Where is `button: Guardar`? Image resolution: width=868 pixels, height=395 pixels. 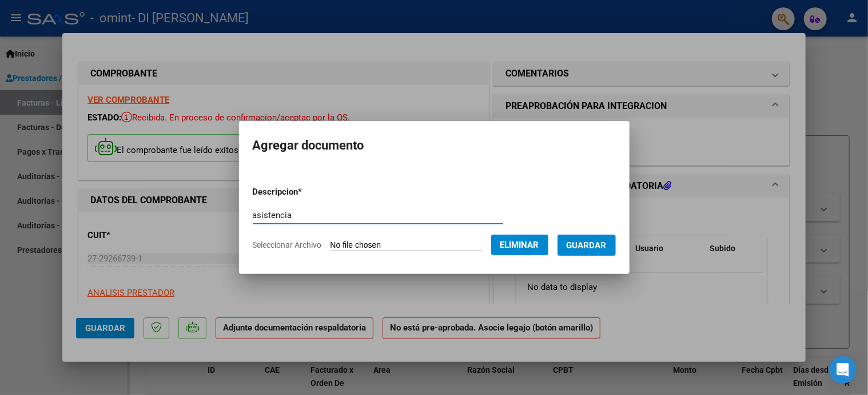 button: Guardar is located at coordinates (586, 245).